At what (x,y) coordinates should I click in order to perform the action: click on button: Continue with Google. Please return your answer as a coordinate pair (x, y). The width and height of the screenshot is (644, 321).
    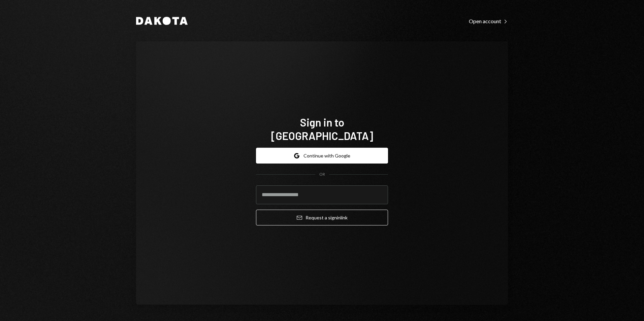
    Looking at the image, I should click on (322, 155).